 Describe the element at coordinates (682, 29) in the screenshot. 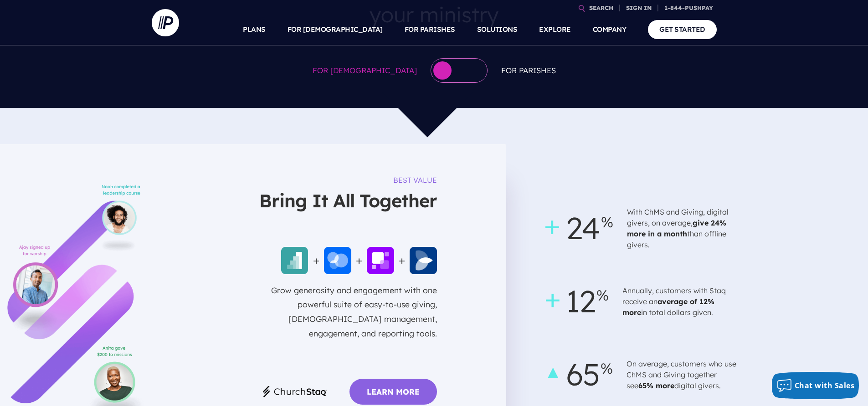

I see `a: GET STARTED` at that location.